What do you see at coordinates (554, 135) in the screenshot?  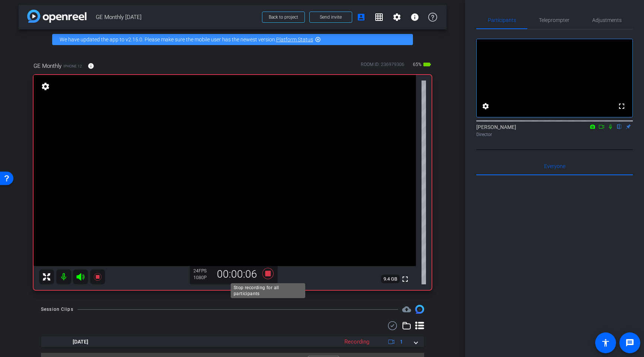 I see `div: Director` at bounding box center [554, 135].